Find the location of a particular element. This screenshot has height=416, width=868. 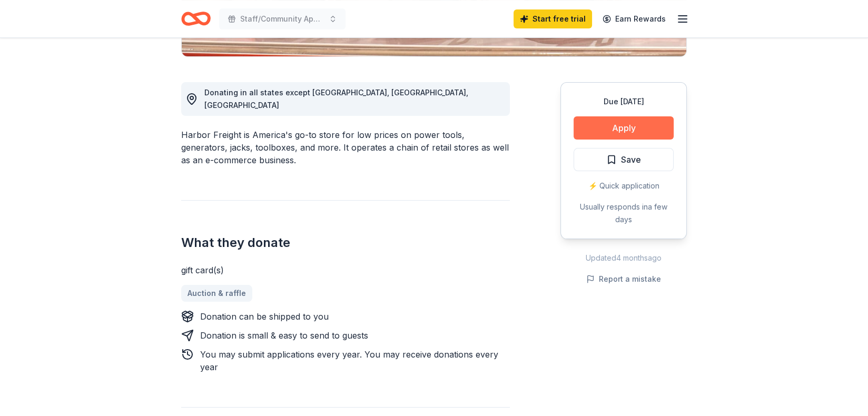

span: Staff/Community Appreciation Event is located at coordinates (282, 19).